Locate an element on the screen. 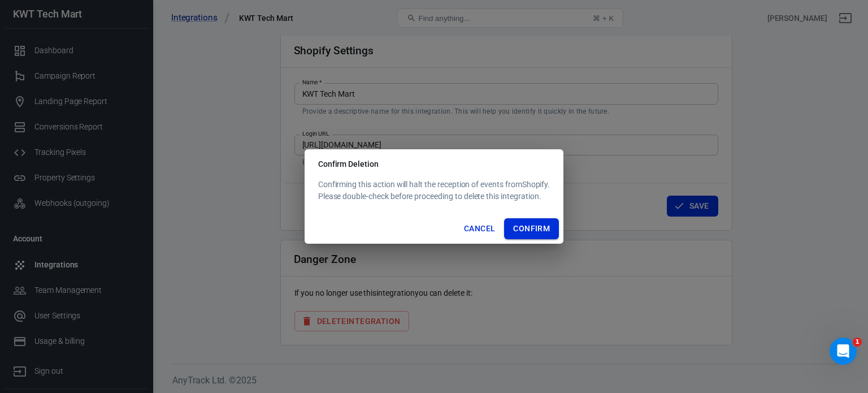 The height and width of the screenshot is (393, 868). div: Confirming this action will halt the reception of events from Shopify . Please double-check befor... is located at coordinates (434, 191).